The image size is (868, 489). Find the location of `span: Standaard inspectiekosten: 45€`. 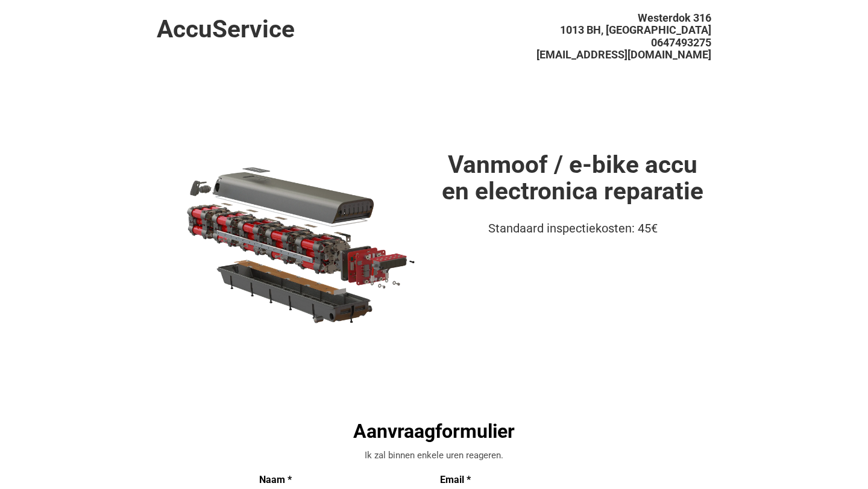

span: Standaard inspectiekosten: 45€ is located at coordinates (573, 228).